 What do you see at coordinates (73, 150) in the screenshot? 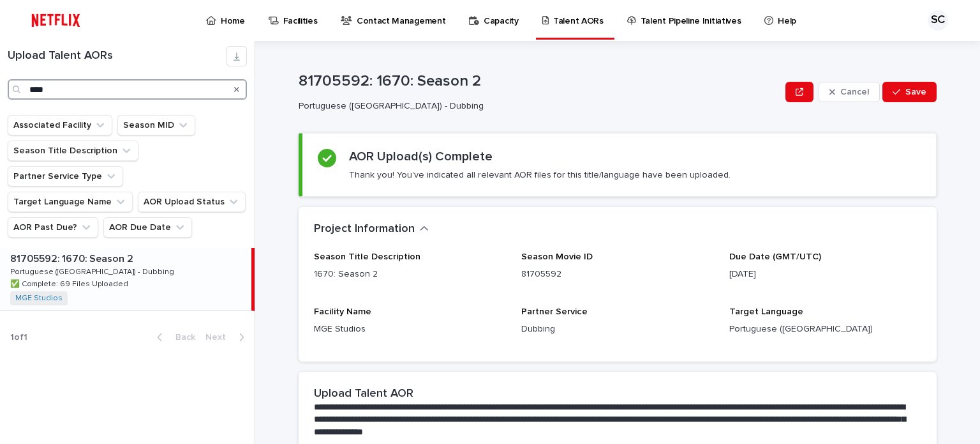
I see `button: Season Title Description` at bounding box center [73, 150].